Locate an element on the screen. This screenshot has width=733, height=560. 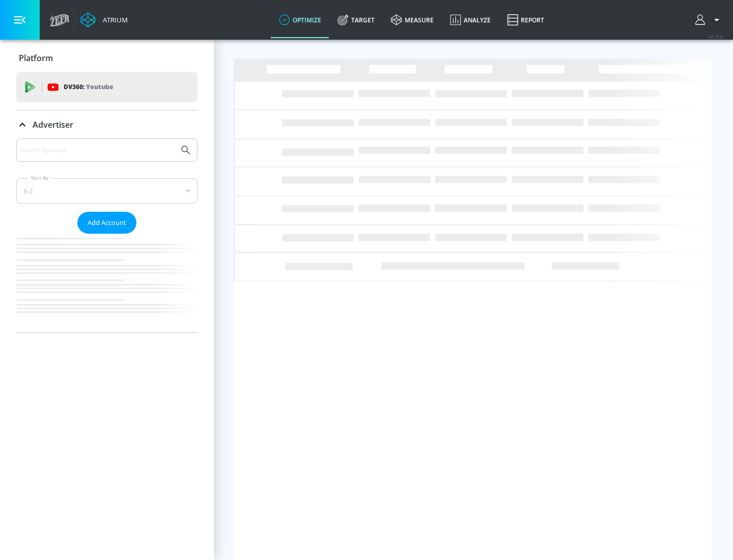
a: optimize is located at coordinates (300, 20).